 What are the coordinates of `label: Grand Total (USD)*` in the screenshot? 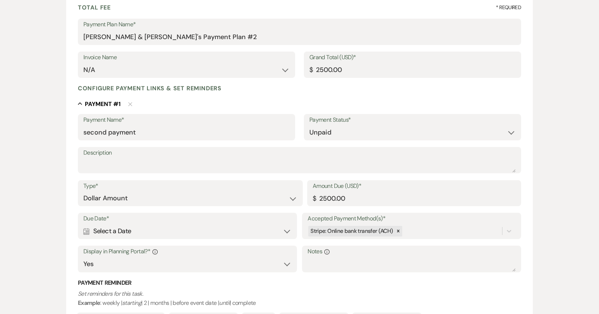 It's located at (412, 57).